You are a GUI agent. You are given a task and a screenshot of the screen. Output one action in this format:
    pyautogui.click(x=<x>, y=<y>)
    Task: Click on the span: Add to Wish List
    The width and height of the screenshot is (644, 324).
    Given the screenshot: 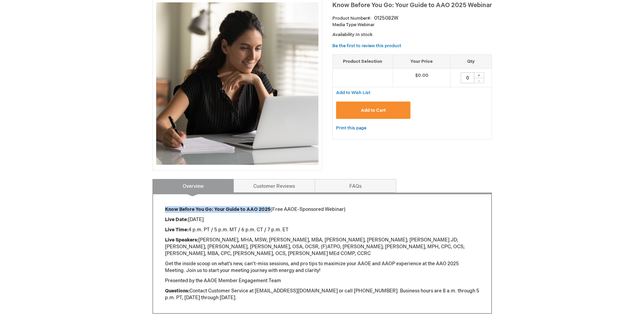 What is the action you would take?
    pyautogui.click(x=353, y=93)
    